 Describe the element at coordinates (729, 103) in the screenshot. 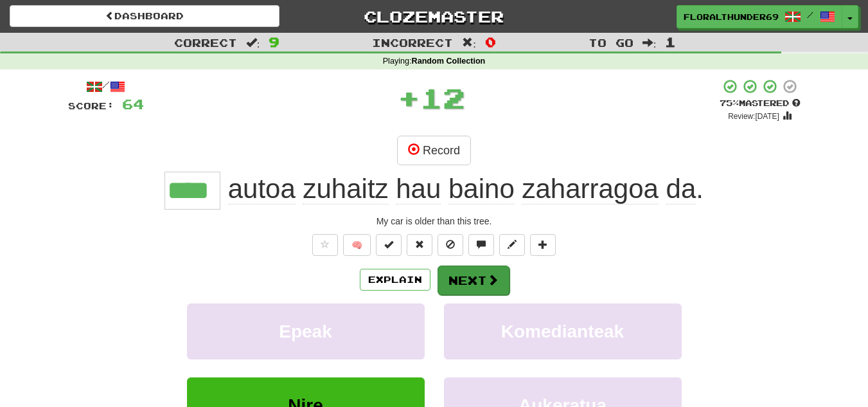

I see `span: 75 %` at that location.